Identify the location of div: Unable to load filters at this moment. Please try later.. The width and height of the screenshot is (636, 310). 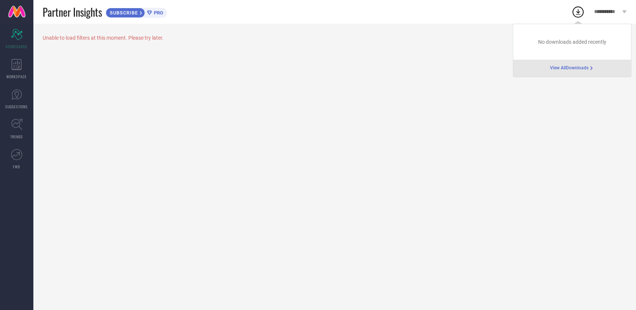
(334, 38).